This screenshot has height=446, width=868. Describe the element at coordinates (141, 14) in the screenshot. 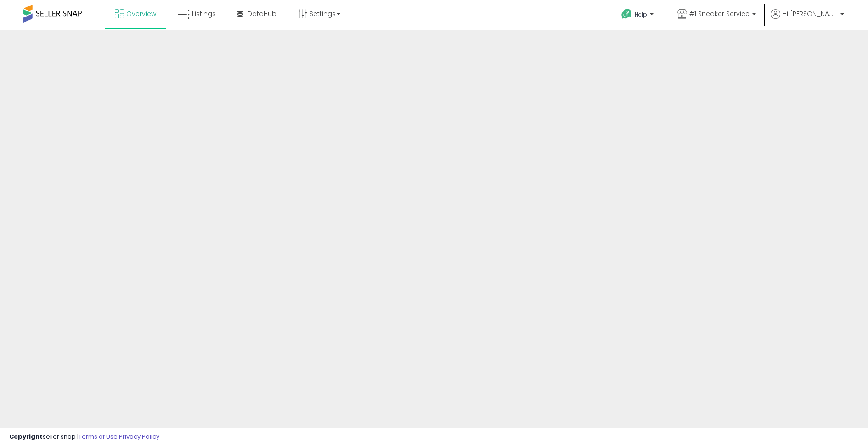

I see `span: Overview` at that location.